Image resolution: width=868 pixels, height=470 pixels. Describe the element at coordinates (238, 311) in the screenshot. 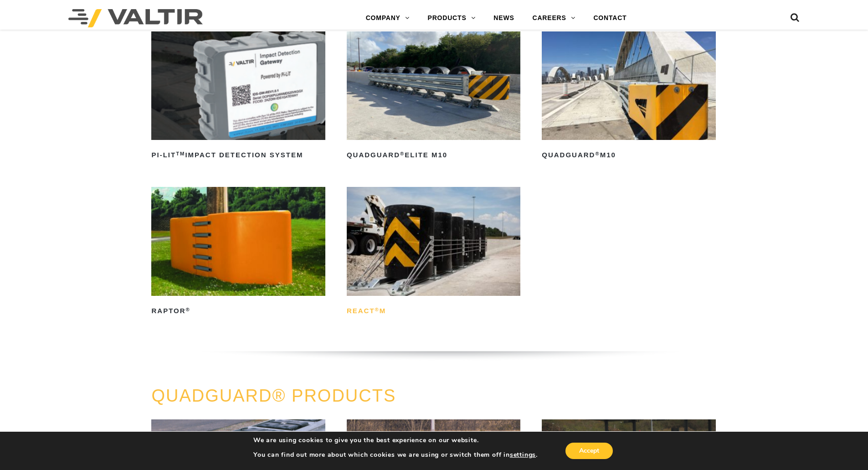

I see `h2: RAPTOR` at that location.